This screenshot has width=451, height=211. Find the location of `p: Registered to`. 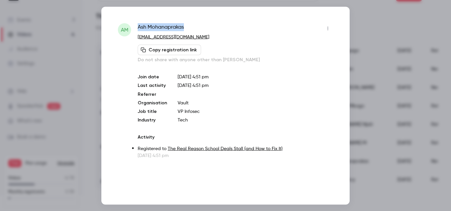

p: Registered to is located at coordinates (235, 149).